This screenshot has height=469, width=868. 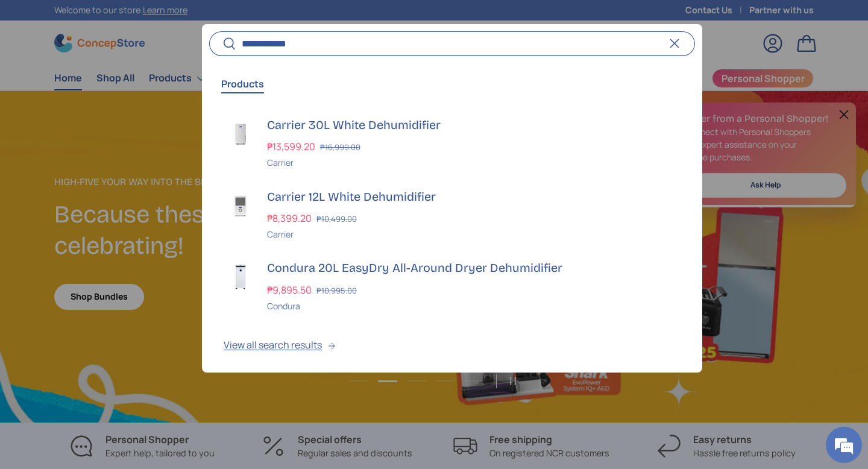 I want to click on strong: ₱9,895.50, so click(x=290, y=290).